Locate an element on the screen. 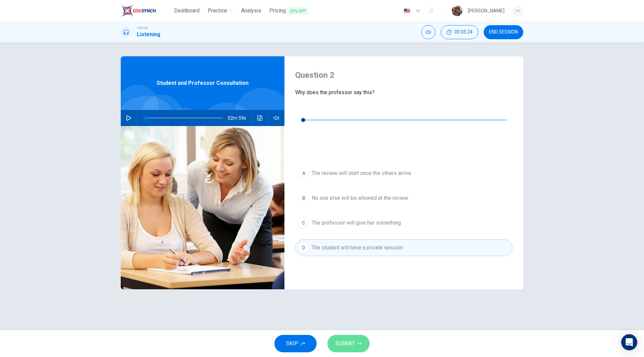 The width and height of the screenshot is (644, 357). span: No one else will be allowed at the review is located at coordinates (360, 198).